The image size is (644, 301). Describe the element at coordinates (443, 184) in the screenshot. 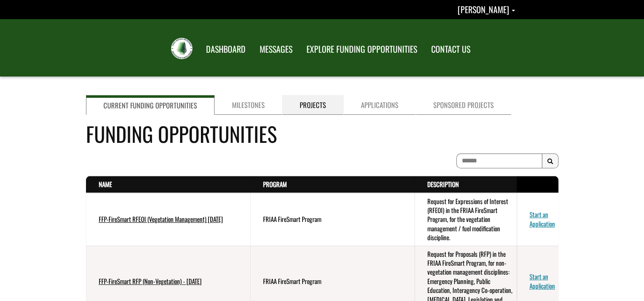

I see `a: Description` at that location.